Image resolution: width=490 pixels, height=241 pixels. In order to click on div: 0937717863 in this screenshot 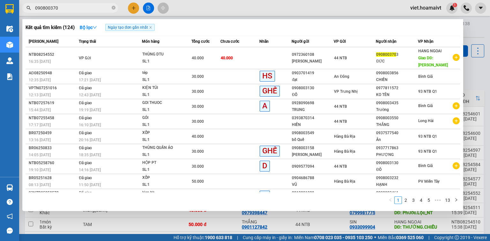, I will do `click(397, 148)`.